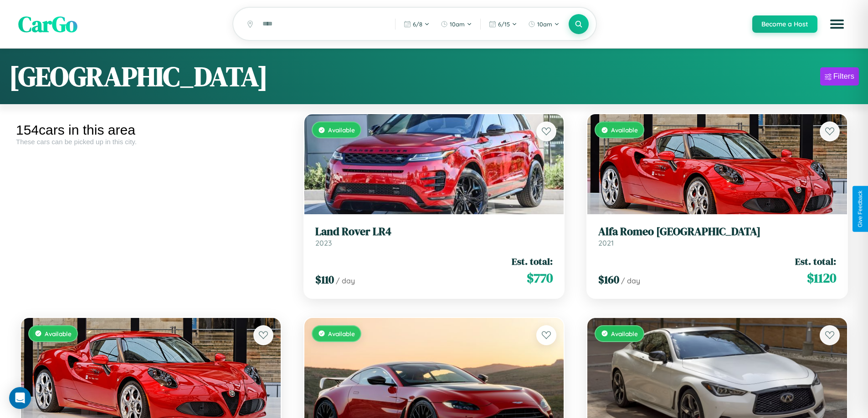 This screenshot has height=418, width=868. Describe the element at coordinates (151, 141) in the screenshot. I see `div: These cars can be picked up in this city.` at that location.